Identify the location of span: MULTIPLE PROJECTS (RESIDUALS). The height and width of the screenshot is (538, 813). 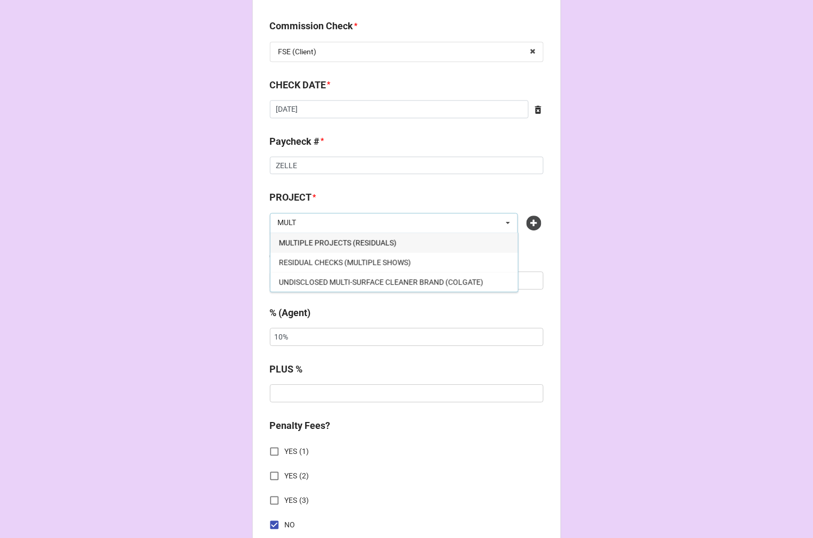
(338, 243).